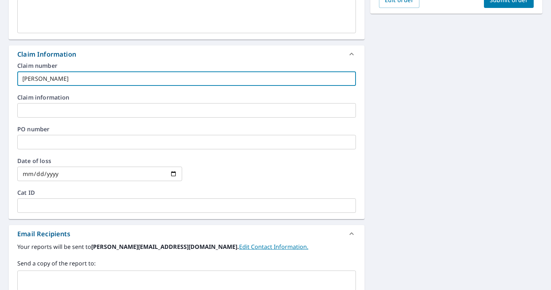  Describe the element at coordinates (186, 263) in the screenshot. I see `label: Send a copy of the report to:` at that location.